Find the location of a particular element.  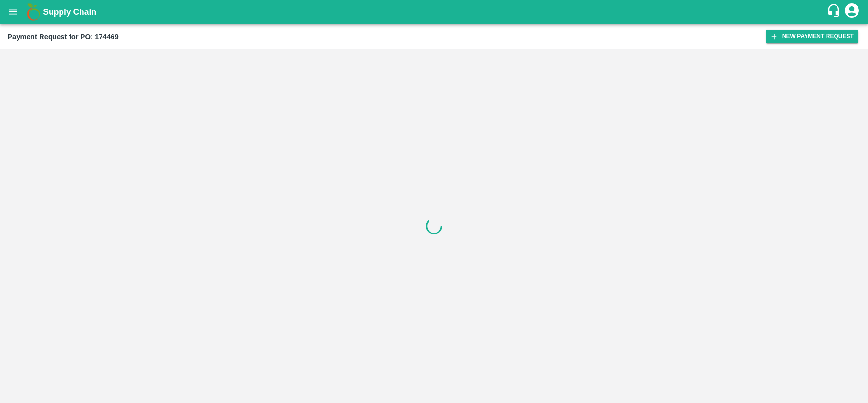

a: Supply Chain is located at coordinates (434, 12).